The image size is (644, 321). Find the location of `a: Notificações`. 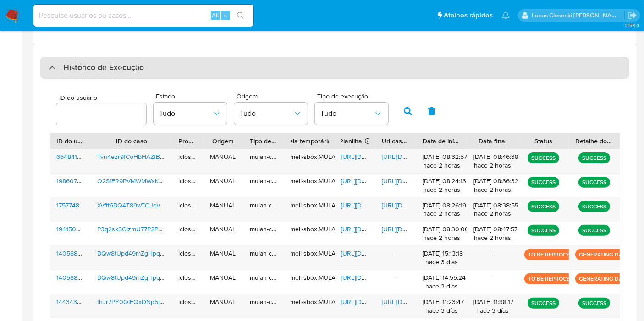

a: Notificações is located at coordinates (506, 15).